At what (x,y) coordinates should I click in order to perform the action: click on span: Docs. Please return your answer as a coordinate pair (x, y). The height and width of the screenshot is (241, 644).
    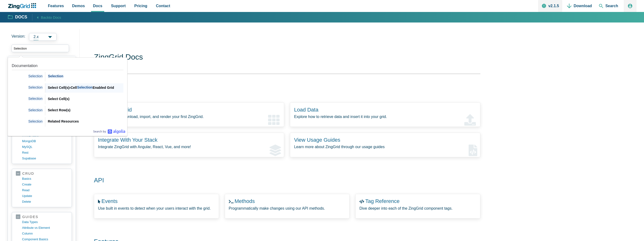
    Looking at the image, I should click on (98, 6).